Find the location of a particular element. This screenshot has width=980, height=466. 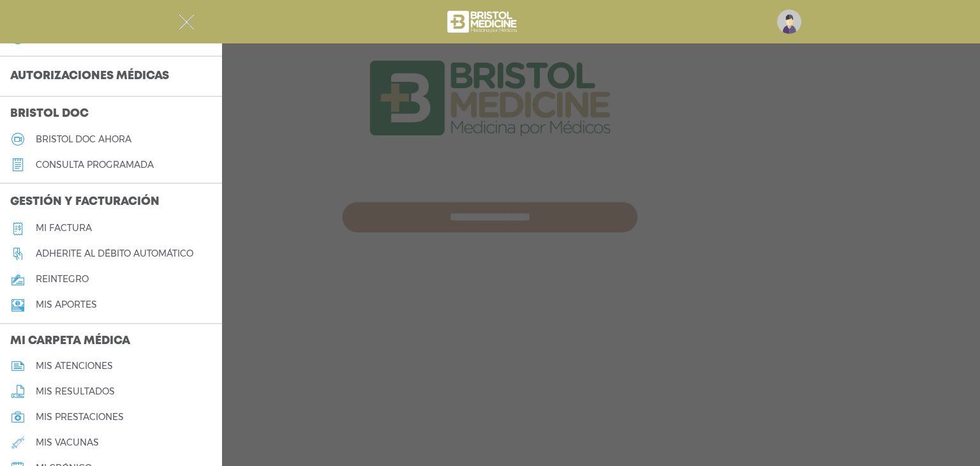

h5: Adherite al débito automático is located at coordinates (115, 254).